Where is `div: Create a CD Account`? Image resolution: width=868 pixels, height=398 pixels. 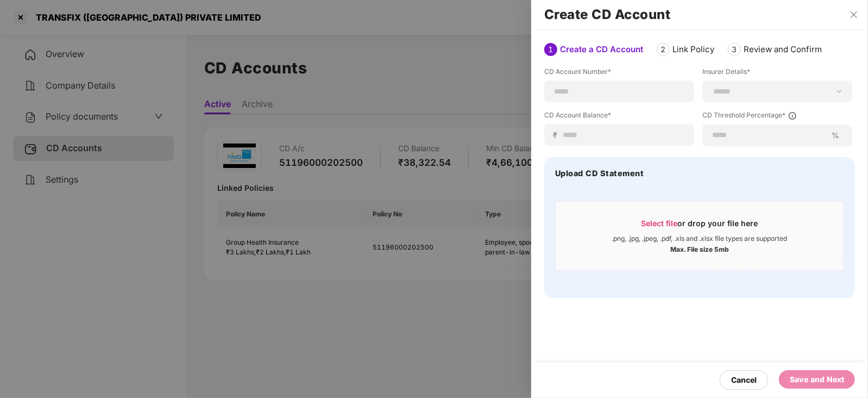 div: Create a CD Account is located at coordinates (602, 49).